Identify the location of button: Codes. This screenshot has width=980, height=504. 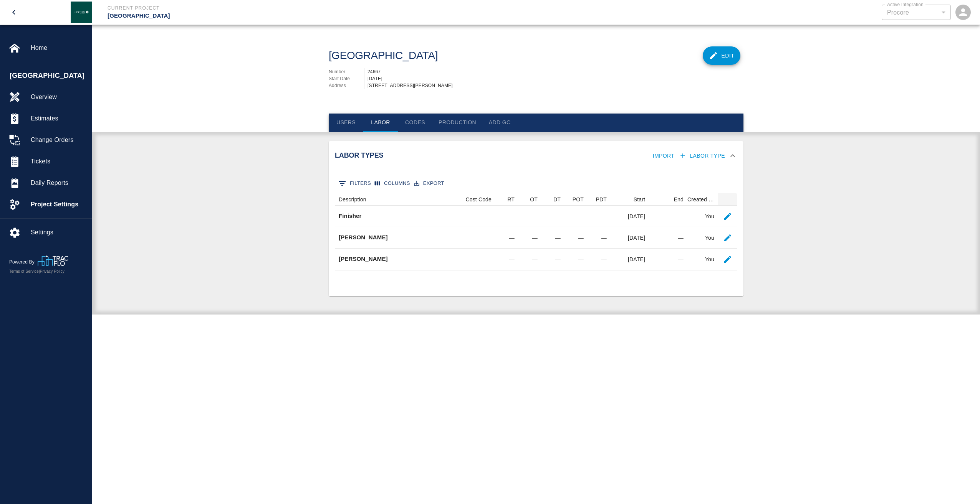
(415, 123).